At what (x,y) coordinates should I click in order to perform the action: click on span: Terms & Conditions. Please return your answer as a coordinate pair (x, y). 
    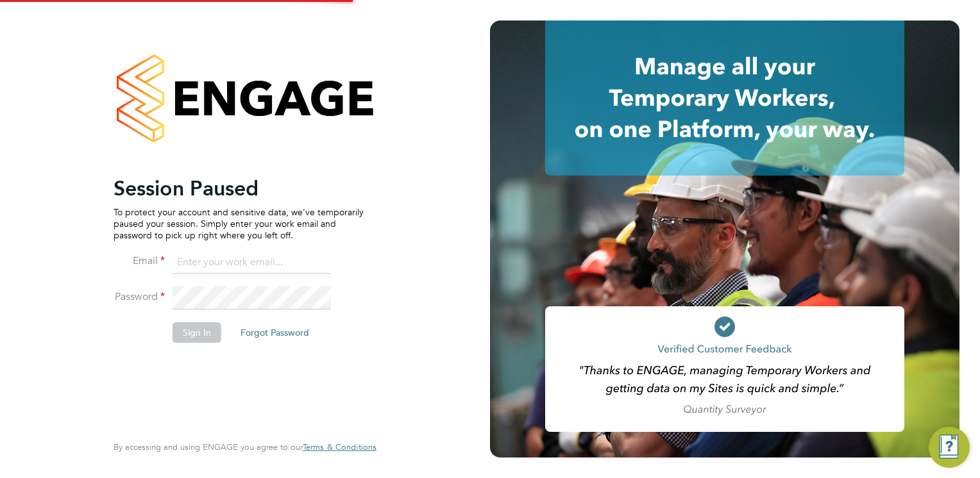
    Looking at the image, I should click on (339, 447).